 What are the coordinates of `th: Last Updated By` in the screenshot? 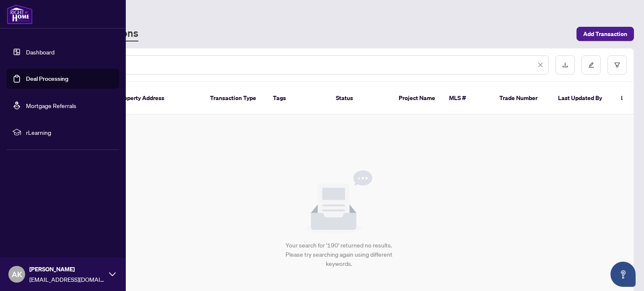 It's located at (583, 99).